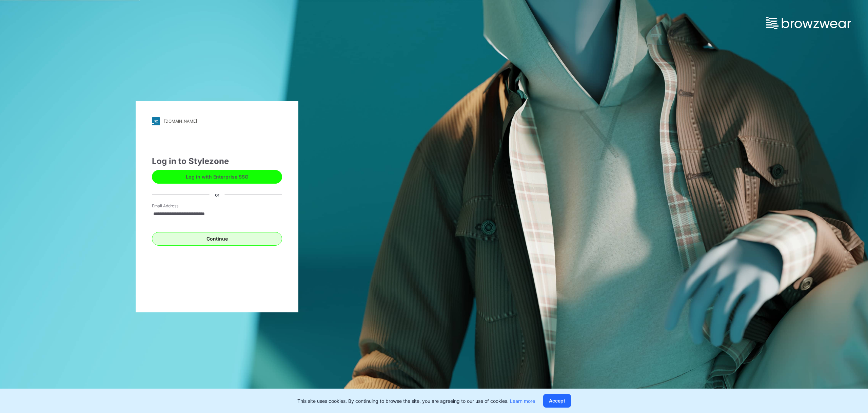 The height and width of the screenshot is (413, 868). Describe the element at coordinates (217, 194) in the screenshot. I see `div: or` at that location.